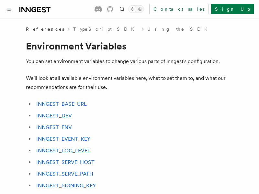  I want to click on a: INNGEST_SERVE_HOST, so click(65, 162).